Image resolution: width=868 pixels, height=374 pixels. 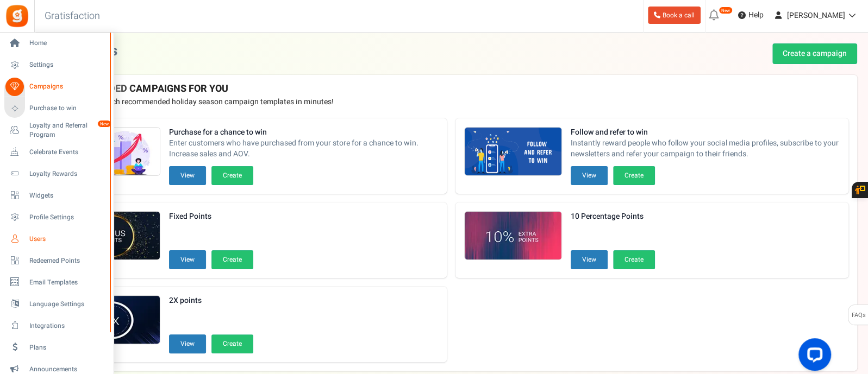 I want to click on span: Purchase to win, so click(x=67, y=108).